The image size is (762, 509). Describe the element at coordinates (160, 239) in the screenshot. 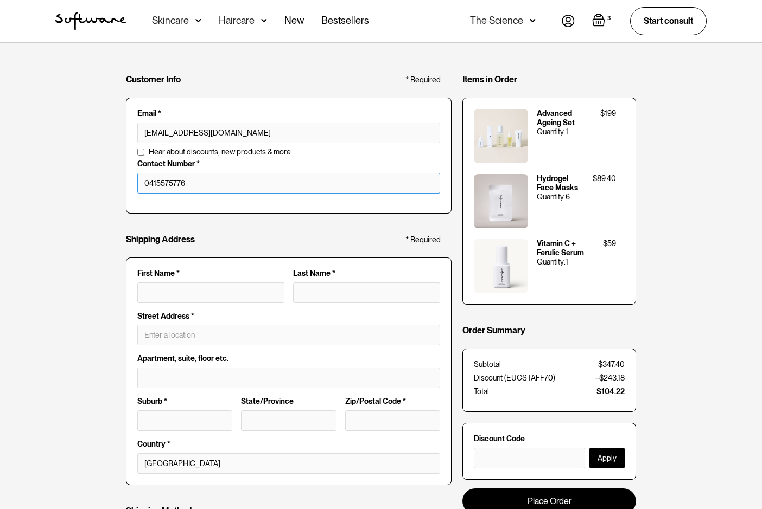

I see `h4: Shipping Address` at that location.